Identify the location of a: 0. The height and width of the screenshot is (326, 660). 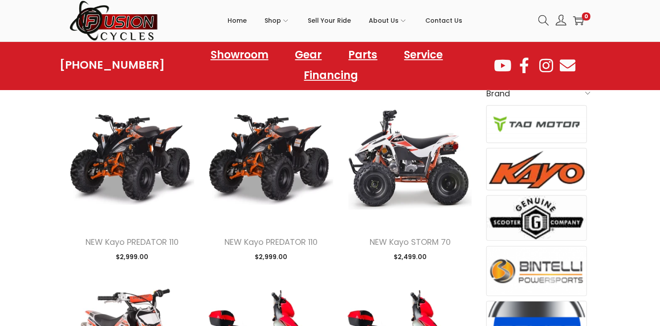
(578, 20).